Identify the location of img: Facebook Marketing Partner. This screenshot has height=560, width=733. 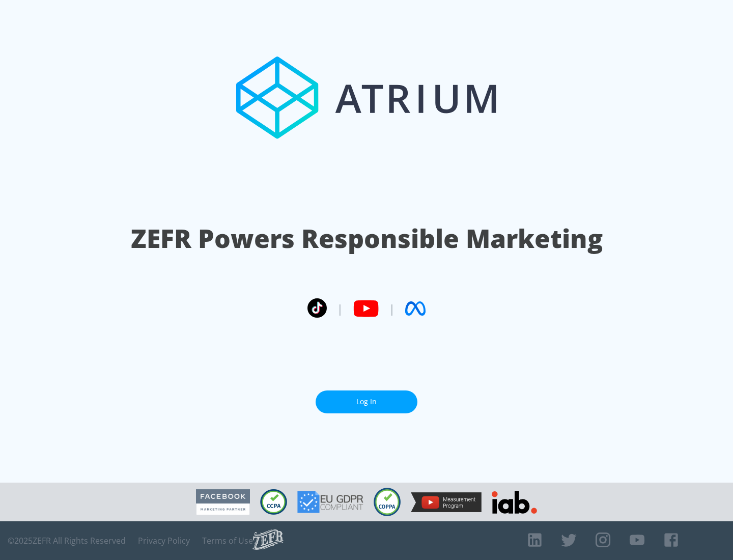
(223, 502).